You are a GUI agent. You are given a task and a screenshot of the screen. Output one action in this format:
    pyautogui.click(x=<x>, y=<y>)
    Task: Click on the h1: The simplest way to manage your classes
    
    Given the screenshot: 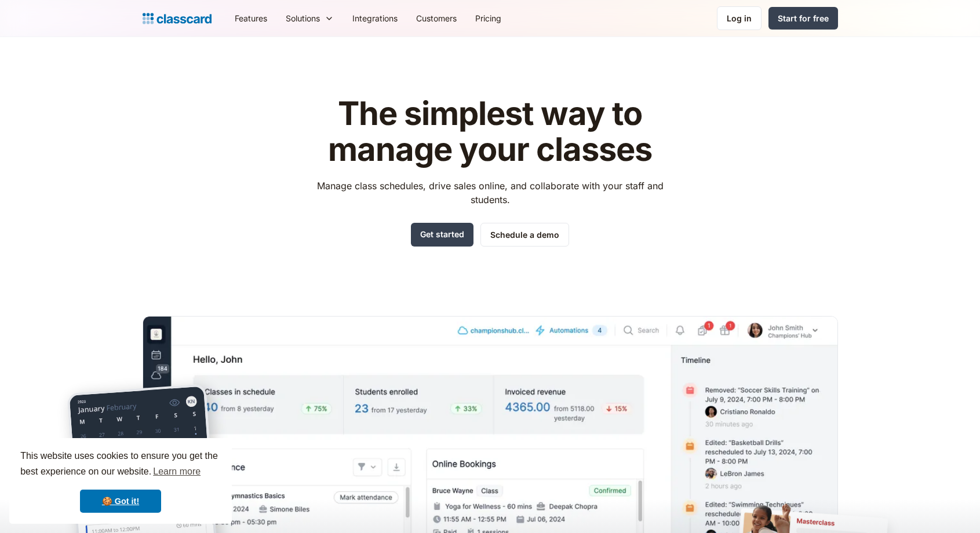 What is the action you would take?
    pyautogui.click(x=490, y=131)
    